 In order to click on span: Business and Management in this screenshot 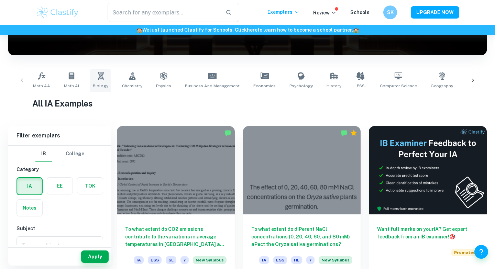, I will do `click(212, 86)`.